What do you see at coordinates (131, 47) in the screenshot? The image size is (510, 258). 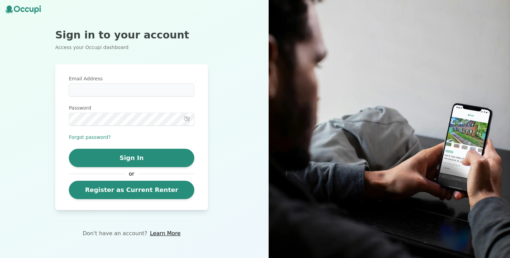 I see `p: Access your Occupi dashboard` at bounding box center [131, 47].